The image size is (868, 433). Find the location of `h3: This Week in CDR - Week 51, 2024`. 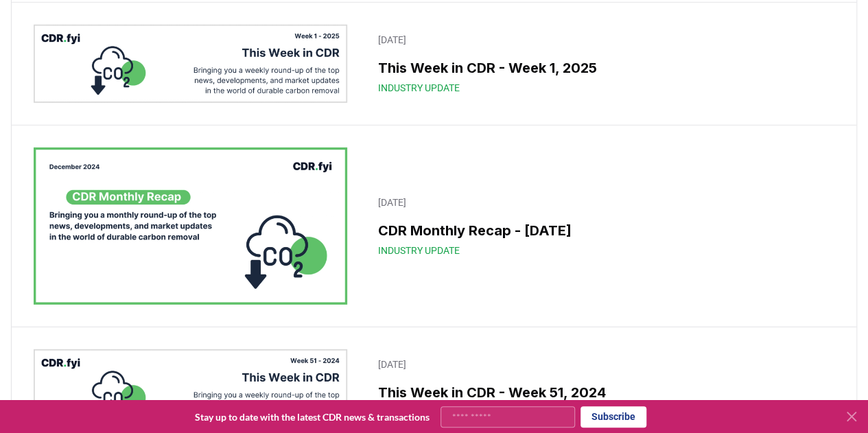

h3: This Week in CDR - Week 51, 2024 is located at coordinates (602, 393).